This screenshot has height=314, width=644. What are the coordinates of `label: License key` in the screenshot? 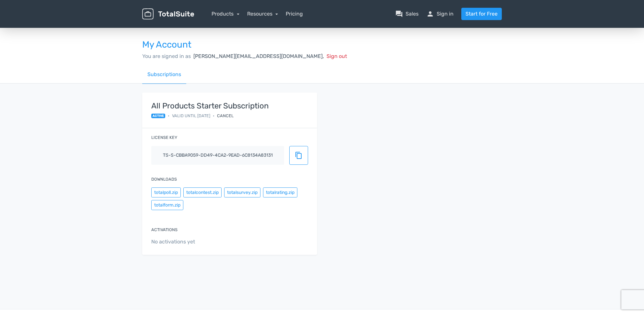 It's located at (164, 138).